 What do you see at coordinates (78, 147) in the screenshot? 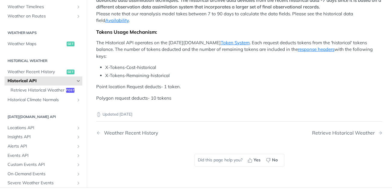
I see `button: Show subpages for Alerts API` at bounding box center [78, 147].